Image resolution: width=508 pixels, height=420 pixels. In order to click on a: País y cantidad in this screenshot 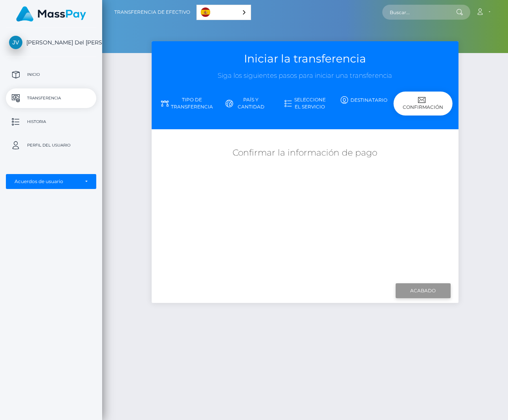, I will do `click(246, 103)`.